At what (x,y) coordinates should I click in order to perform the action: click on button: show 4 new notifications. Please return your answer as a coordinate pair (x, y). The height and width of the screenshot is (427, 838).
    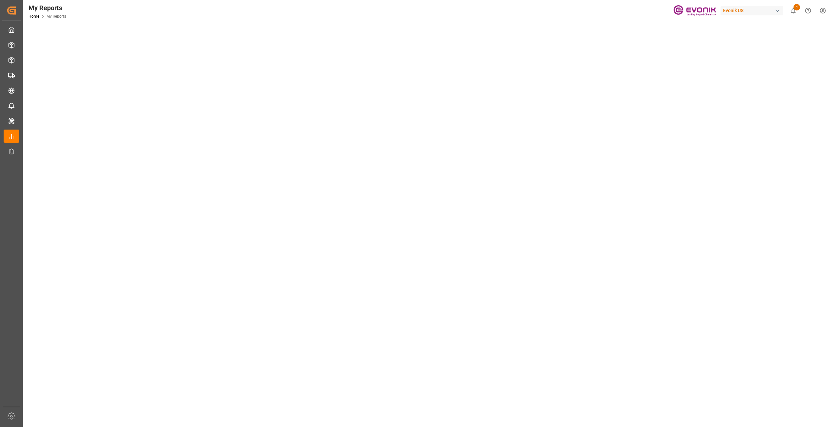
    Looking at the image, I should click on (794, 10).